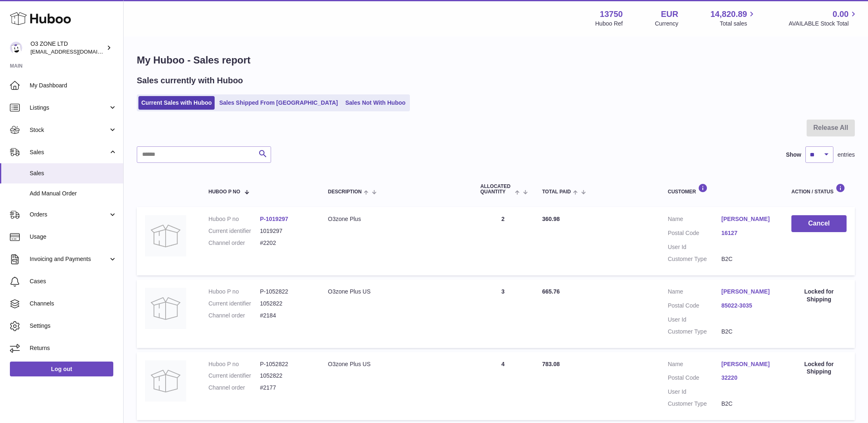  What do you see at coordinates (69, 107) in the screenshot?
I see `span: Listings` at bounding box center [69, 107].